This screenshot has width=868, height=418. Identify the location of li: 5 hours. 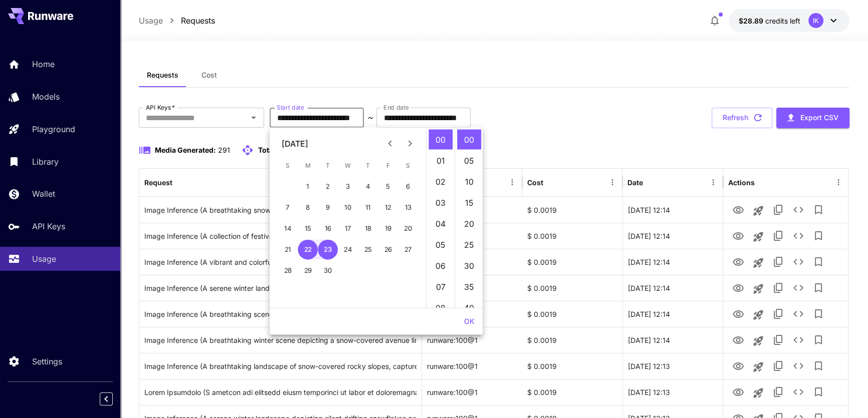
(440, 245).